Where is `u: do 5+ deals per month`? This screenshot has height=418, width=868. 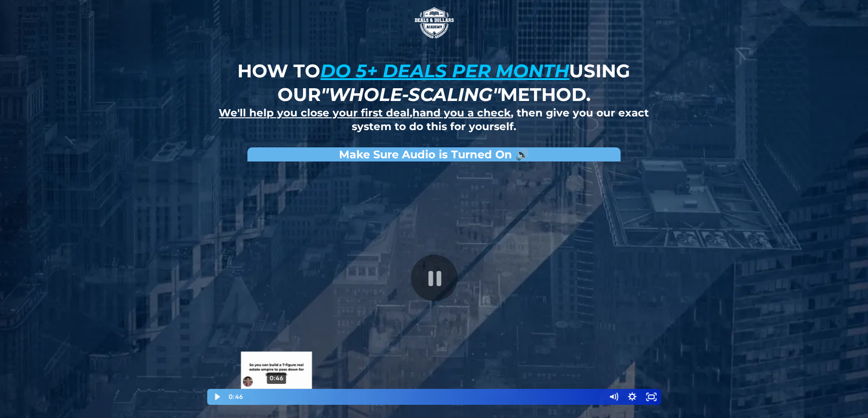
u: do 5+ deals per month is located at coordinates (445, 71).